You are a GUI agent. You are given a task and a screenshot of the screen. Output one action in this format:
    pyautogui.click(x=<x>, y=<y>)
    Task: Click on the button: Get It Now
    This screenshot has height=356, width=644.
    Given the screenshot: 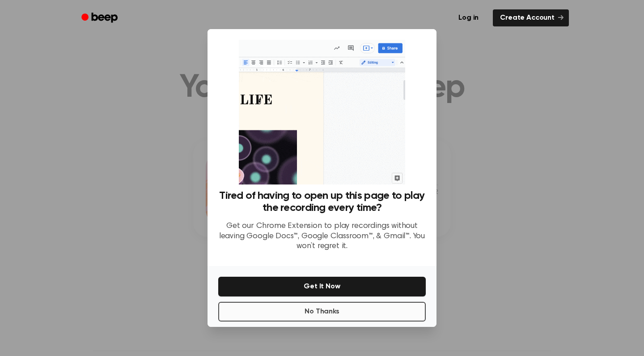 What is the action you would take?
    pyautogui.click(x=322, y=286)
    